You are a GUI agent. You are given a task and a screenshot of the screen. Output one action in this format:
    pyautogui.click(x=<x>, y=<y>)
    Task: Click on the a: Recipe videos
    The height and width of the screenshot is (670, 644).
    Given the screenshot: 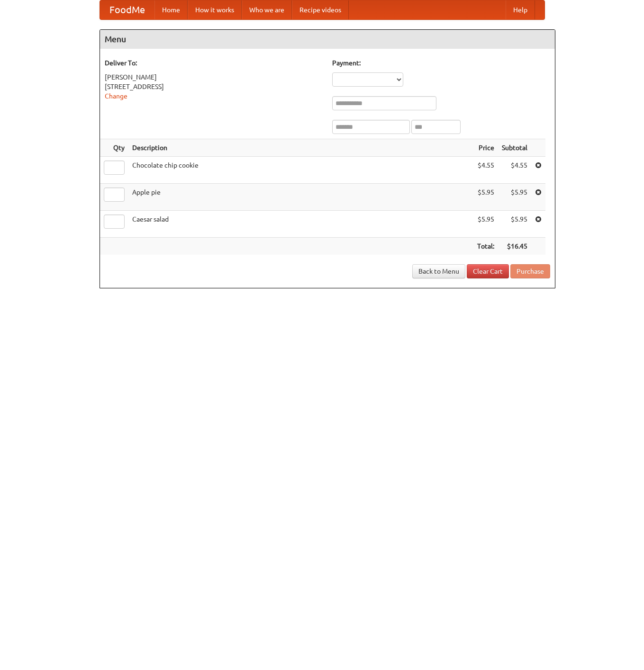 What is the action you would take?
    pyautogui.click(x=320, y=10)
    